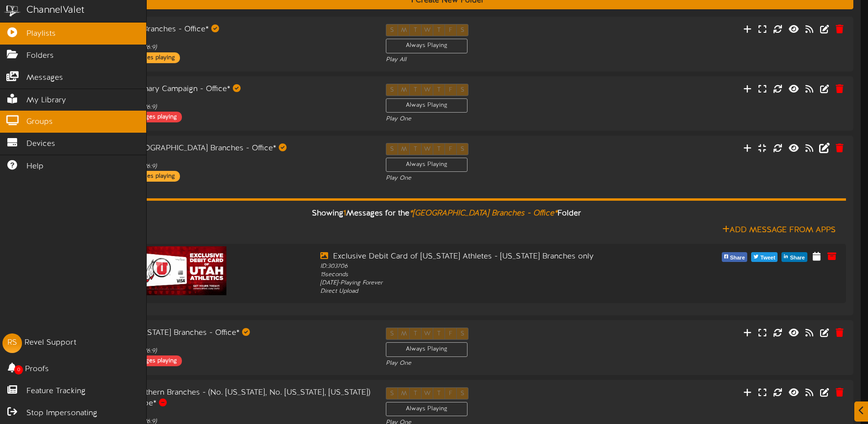 This screenshot has height=424, width=868. Describe the element at coordinates (481, 60) in the screenshot. I see `div: Play All` at that location.